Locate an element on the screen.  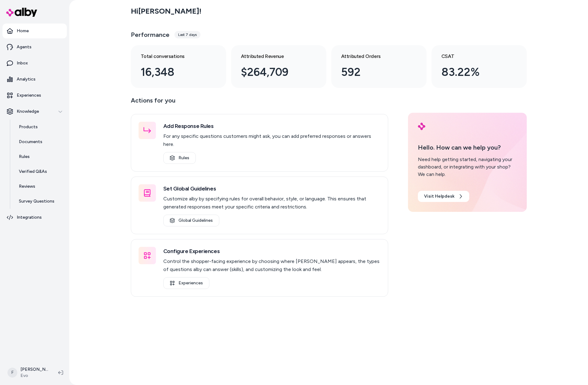
div: 83.22% is located at coordinates (474, 72).